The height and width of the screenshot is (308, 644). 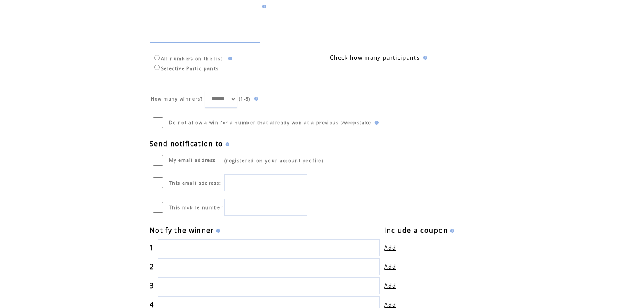 What do you see at coordinates (192, 160) in the screenshot?
I see `span: My email address` at bounding box center [192, 160].